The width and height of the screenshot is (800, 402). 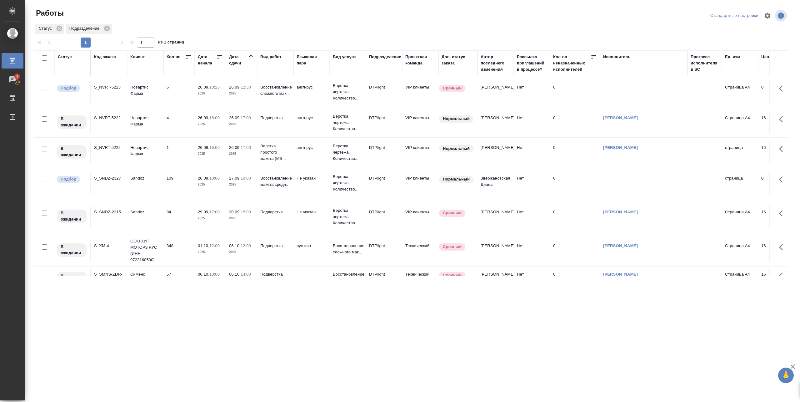 I want to click on p: Сименс Здравоохранение, so click(x=145, y=277).